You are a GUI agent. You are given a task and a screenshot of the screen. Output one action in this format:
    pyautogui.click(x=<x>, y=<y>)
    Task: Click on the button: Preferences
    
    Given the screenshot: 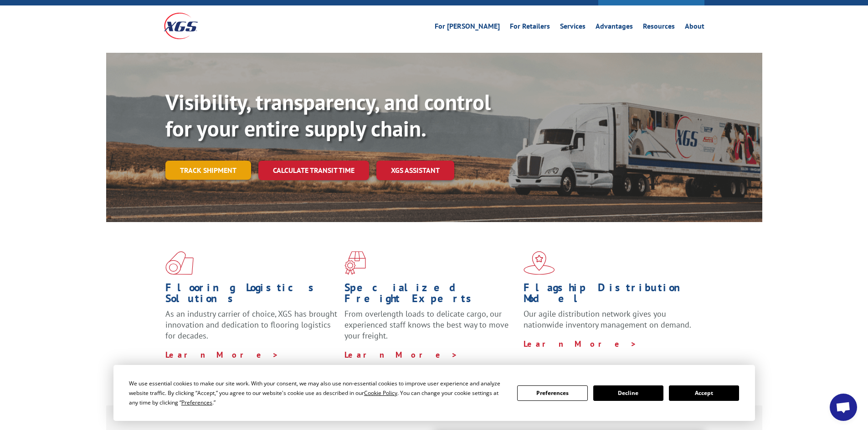 What is the action you would take?
    pyautogui.click(x=552, y=393)
    